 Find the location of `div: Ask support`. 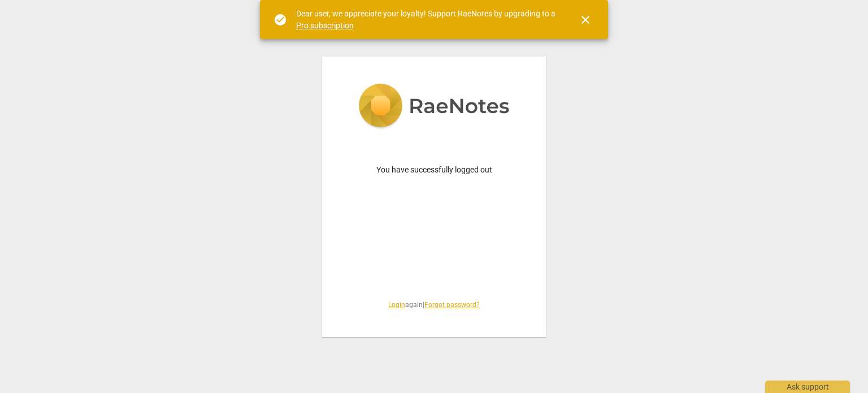

div: Ask support is located at coordinates (807, 386).